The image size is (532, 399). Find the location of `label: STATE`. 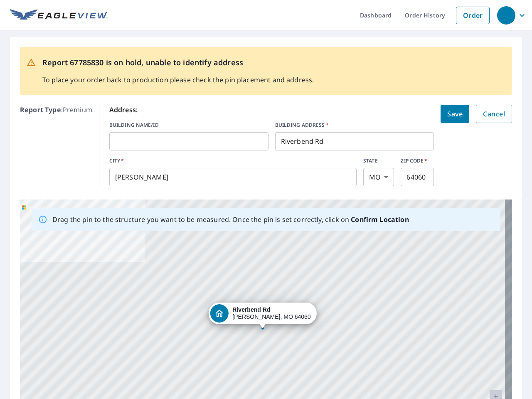

label: STATE is located at coordinates (379, 161).